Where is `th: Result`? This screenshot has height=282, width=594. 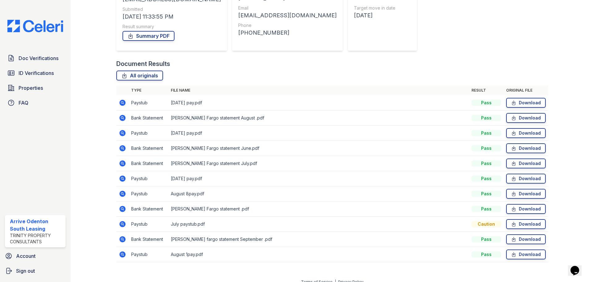 th: Result is located at coordinates (486, 90).